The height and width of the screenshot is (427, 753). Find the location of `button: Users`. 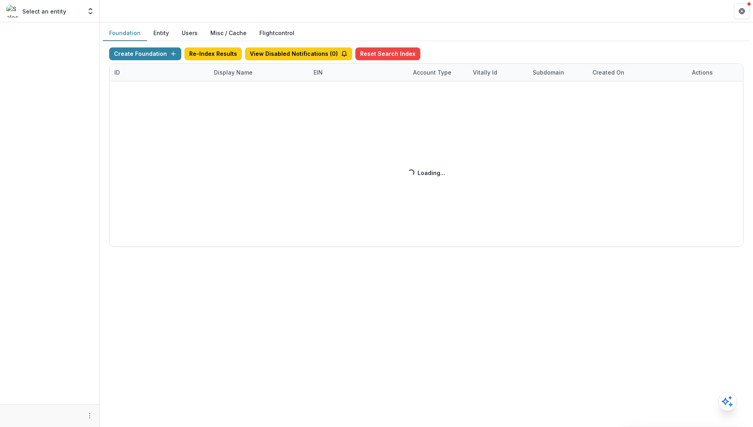

button: Users is located at coordinates (190, 33).